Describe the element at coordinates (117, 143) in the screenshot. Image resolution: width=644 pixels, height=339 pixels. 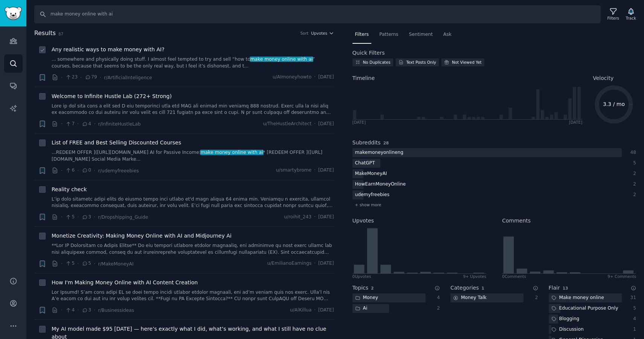
I see `span: List of FREE and Best Selling Discounted Courses` at that location.